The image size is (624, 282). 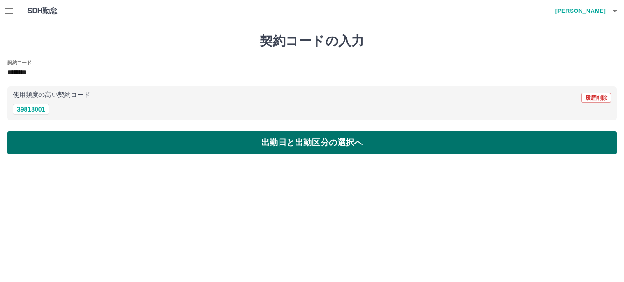 I want to click on button: 39818001, so click(x=31, y=109).